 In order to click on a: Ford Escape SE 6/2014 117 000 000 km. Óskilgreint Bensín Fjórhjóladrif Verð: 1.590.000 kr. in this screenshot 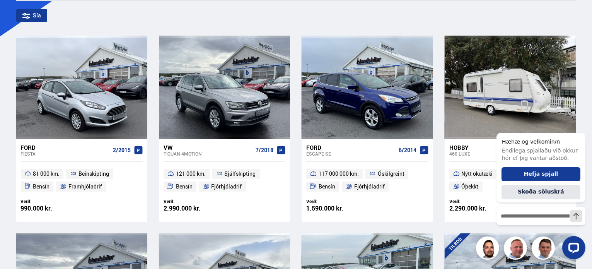, I will do `click(367, 180)`.